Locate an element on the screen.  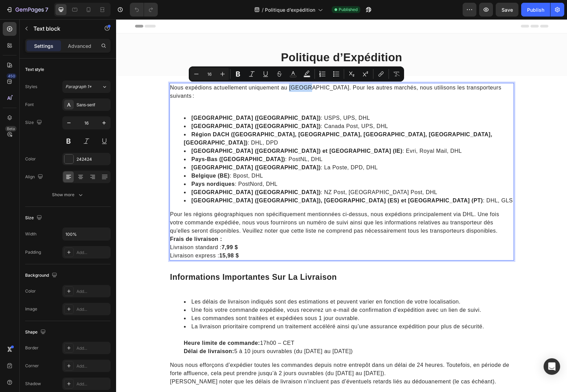
div: Editor contextual toolbar is located at coordinates (296, 74).